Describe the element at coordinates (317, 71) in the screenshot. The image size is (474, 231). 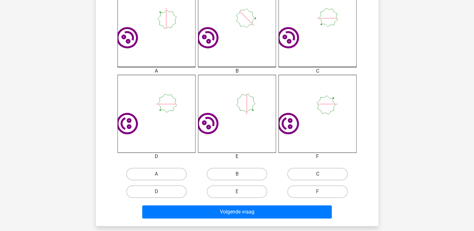
I see `div: C` at that location.